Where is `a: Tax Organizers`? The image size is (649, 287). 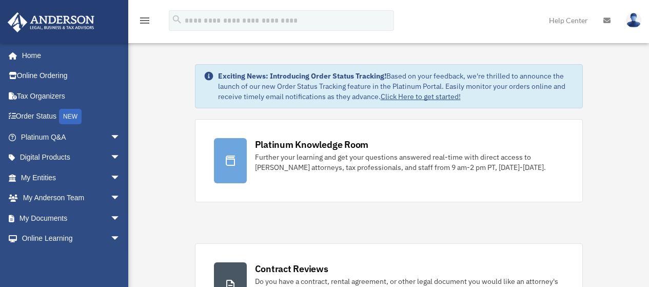
a: Tax Organizers is located at coordinates (71, 96).